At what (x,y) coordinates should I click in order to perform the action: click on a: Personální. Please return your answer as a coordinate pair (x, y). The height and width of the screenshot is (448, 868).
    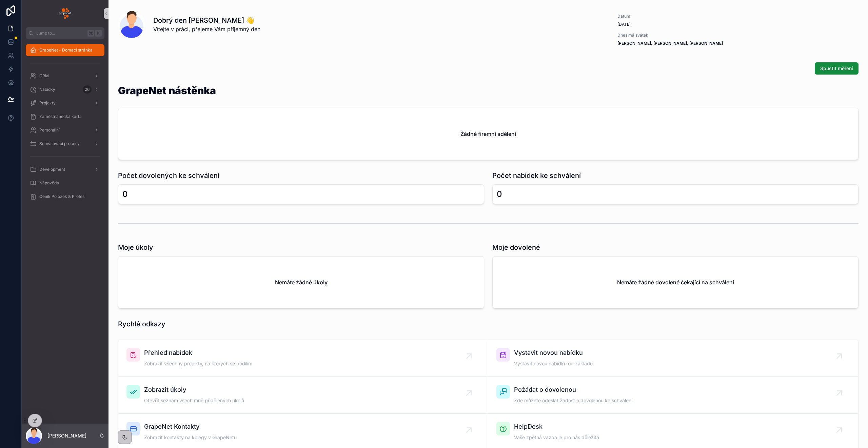
    Looking at the image, I should click on (65, 130).